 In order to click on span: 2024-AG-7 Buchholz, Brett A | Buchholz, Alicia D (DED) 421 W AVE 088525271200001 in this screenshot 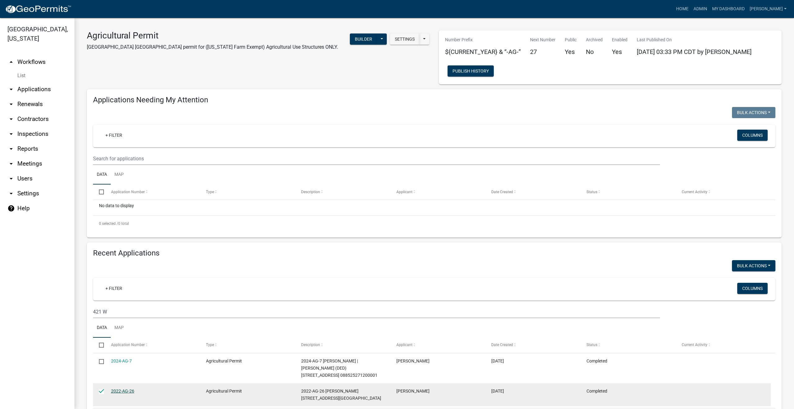, I will do `click(339, 368)`.